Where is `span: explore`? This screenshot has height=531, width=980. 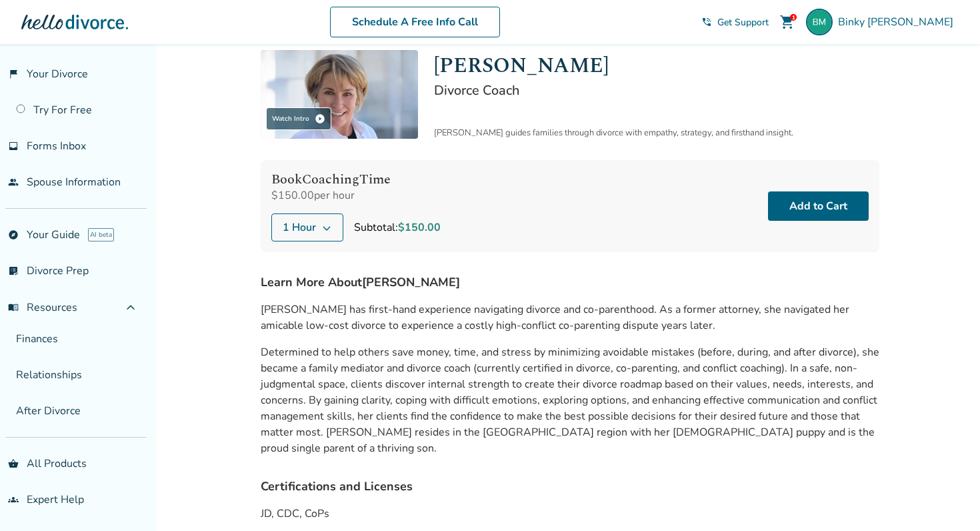
span: explore is located at coordinates (13, 235).